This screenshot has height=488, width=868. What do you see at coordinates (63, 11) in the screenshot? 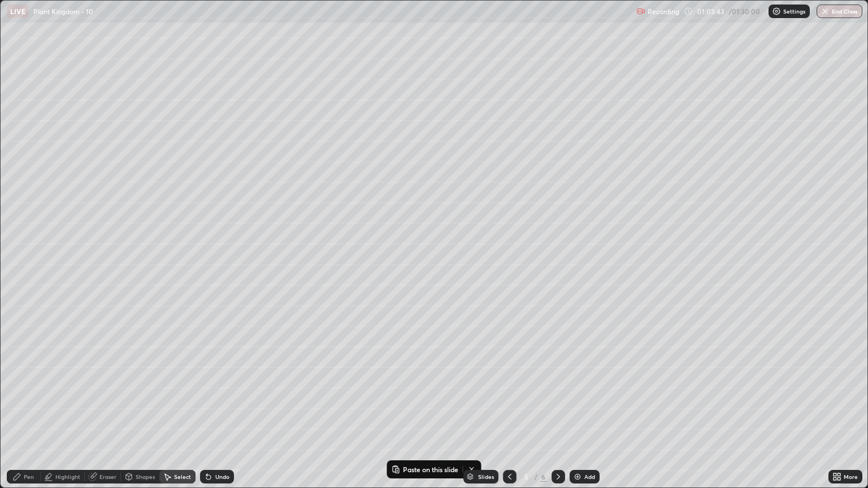
I see `p: Plant Kingdom - 10` at bounding box center [63, 11].